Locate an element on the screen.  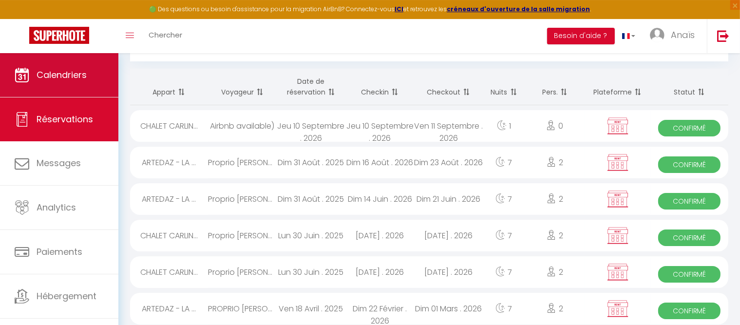
span: Analytics is located at coordinates (56, 207).